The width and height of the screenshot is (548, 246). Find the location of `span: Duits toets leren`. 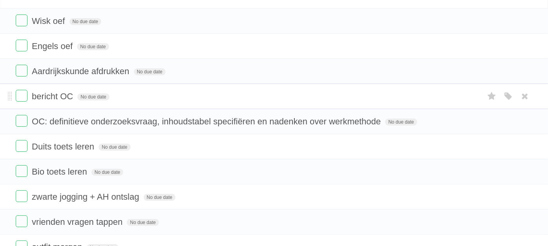

span: Duits toets leren is located at coordinates (64, 146).